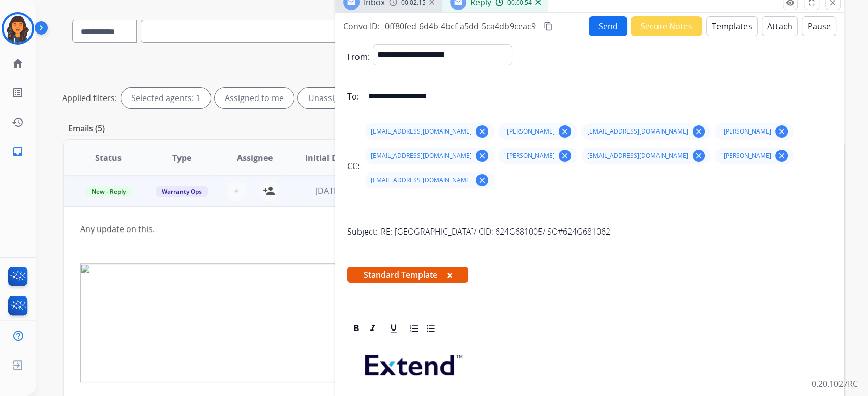 The image size is (868, 396). I want to click on button: Attach, so click(780, 26).